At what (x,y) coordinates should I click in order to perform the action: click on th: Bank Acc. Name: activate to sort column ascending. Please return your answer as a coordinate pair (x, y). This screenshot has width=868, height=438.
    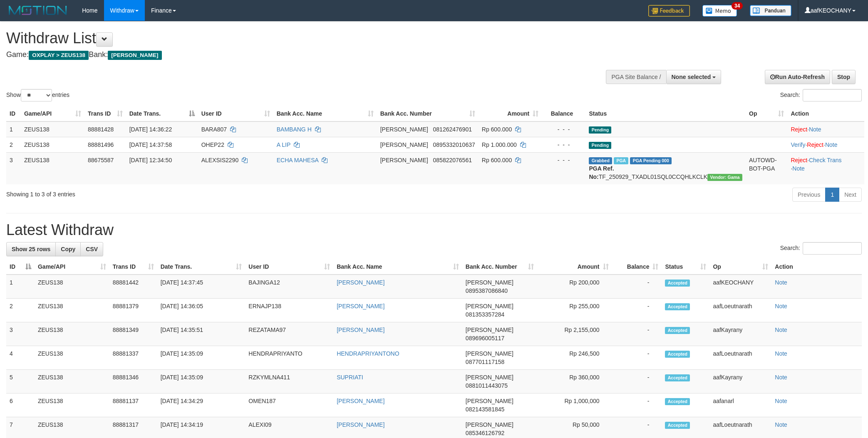
    Looking at the image, I should click on (325, 114).